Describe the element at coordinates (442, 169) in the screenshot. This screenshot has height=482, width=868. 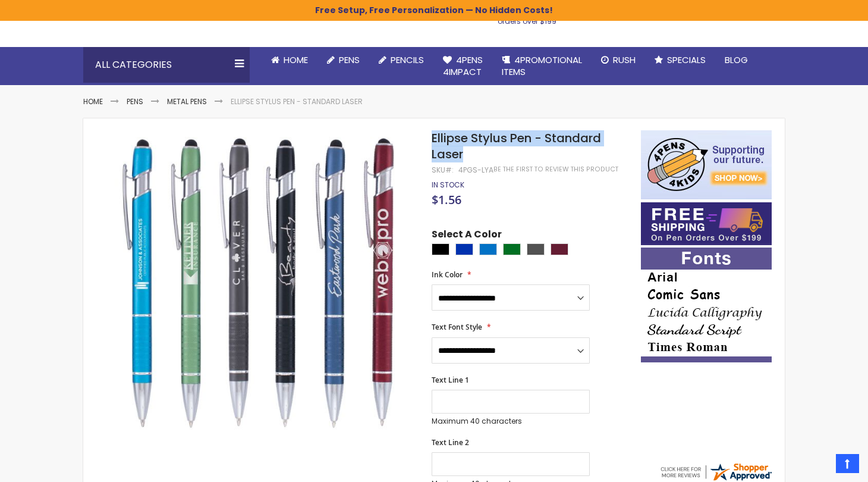
I see `strong: SKU` at that location.